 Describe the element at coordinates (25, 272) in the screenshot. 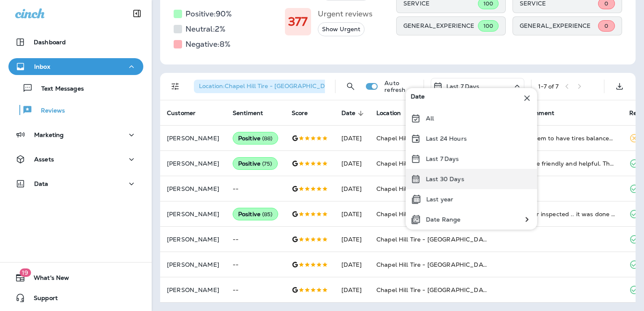

I see `span: 19` at that location.